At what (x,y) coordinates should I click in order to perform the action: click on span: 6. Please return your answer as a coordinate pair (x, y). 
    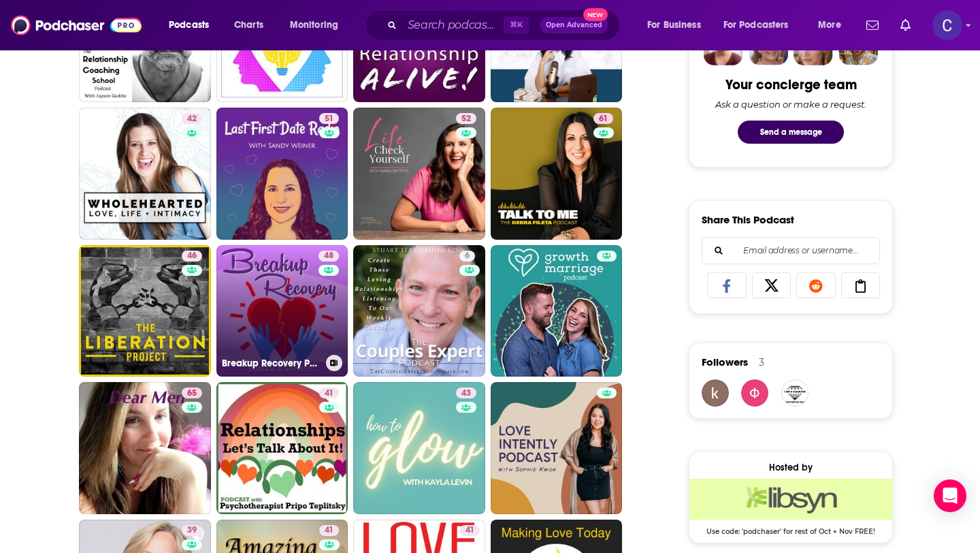
    Looking at the image, I should click on (467, 256).